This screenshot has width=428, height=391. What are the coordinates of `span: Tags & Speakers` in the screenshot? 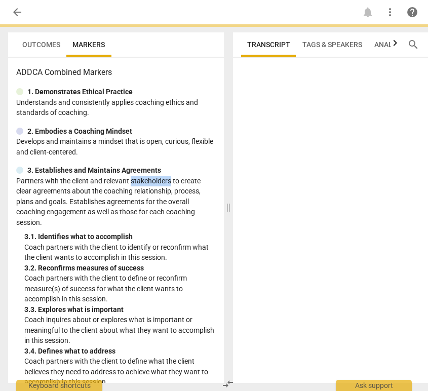 It's located at (333, 45).